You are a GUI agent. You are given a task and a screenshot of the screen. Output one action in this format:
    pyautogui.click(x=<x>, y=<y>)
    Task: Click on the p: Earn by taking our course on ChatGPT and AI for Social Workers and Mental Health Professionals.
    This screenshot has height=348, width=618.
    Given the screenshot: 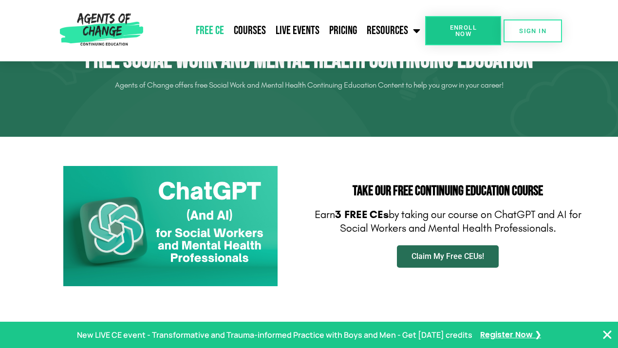 What is the action you would take?
    pyautogui.click(x=448, y=222)
    